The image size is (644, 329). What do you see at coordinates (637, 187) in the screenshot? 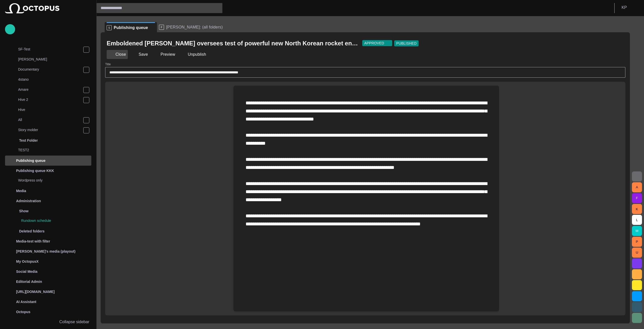
I see `button: A` at bounding box center [637, 187].